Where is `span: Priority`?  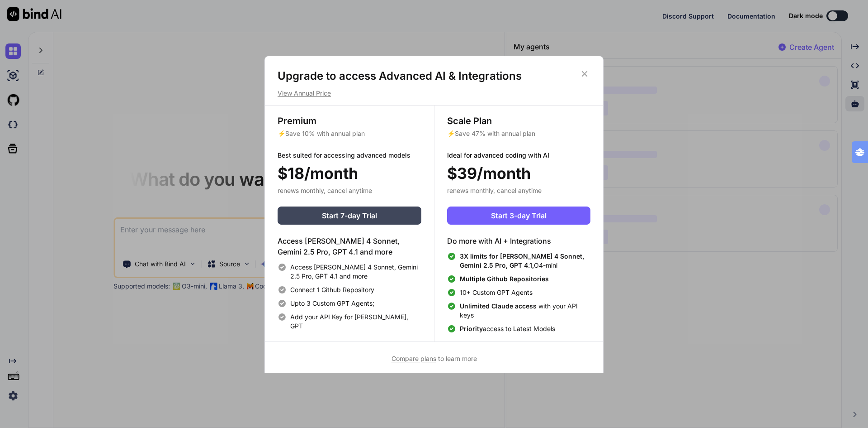 span: Priority is located at coordinates (471, 328).